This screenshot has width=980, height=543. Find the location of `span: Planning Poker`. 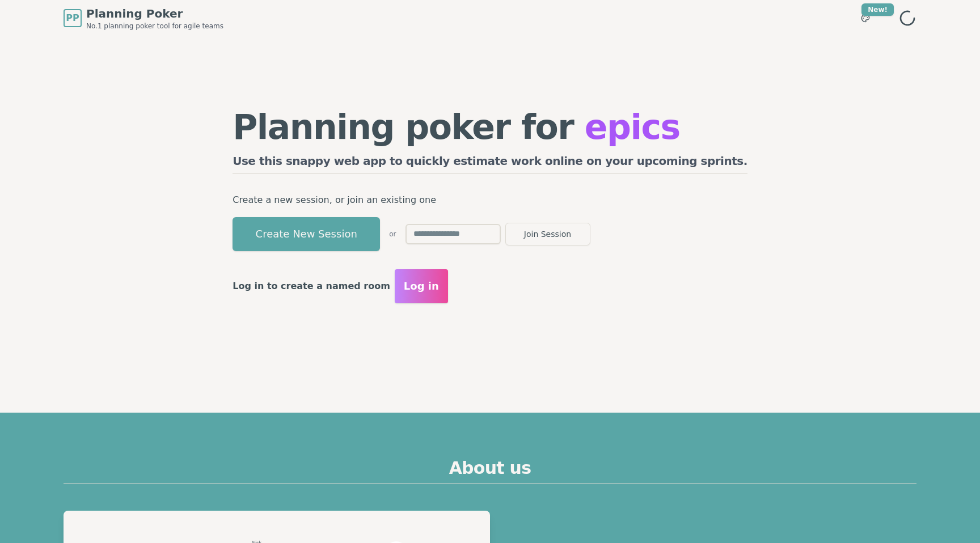

span: Planning Poker is located at coordinates (155, 14).